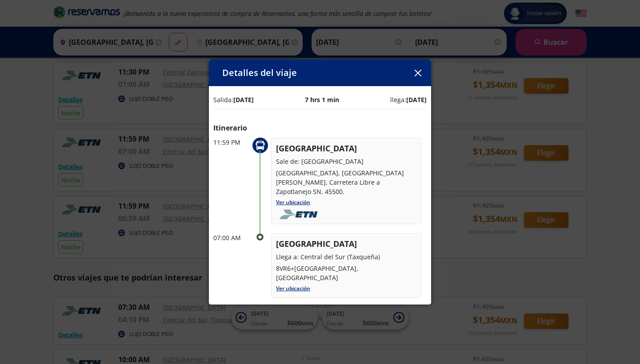 This screenshot has width=640, height=364. I want to click on p: 7 hrs 1 min, so click(322, 100).